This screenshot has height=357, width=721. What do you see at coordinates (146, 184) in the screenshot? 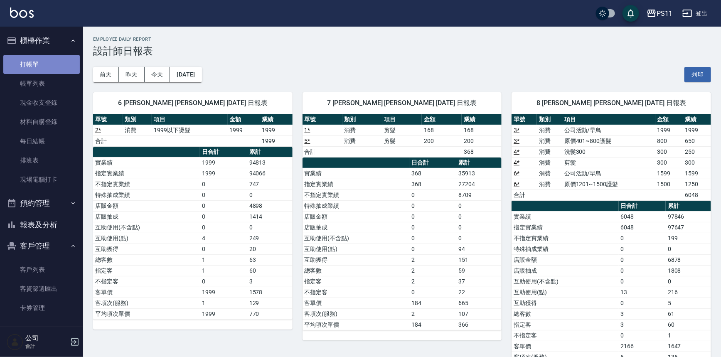
I see `td: 不指定實業績` at bounding box center [146, 184].